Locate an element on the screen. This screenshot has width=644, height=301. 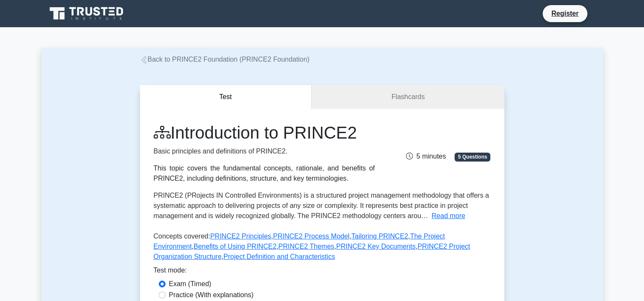
span: PRINCE2 (PRojects IN Controlled Environments) is a structured project management methodology that... is located at coordinates (321, 205).